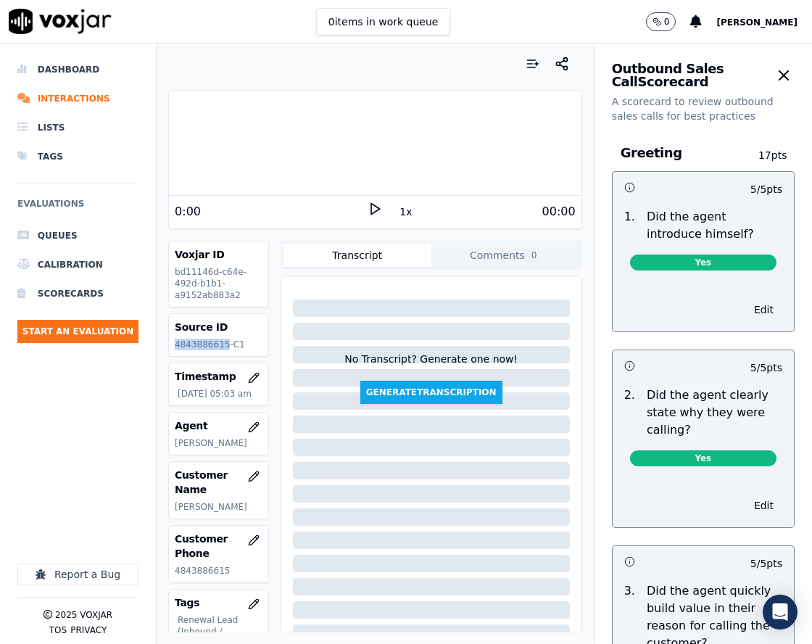 The height and width of the screenshot is (644, 812). What do you see at coordinates (219, 284) in the screenshot?
I see `p: bd11146d-c64e-492d-b1b1-a9152ab883a2` at bounding box center [219, 284].